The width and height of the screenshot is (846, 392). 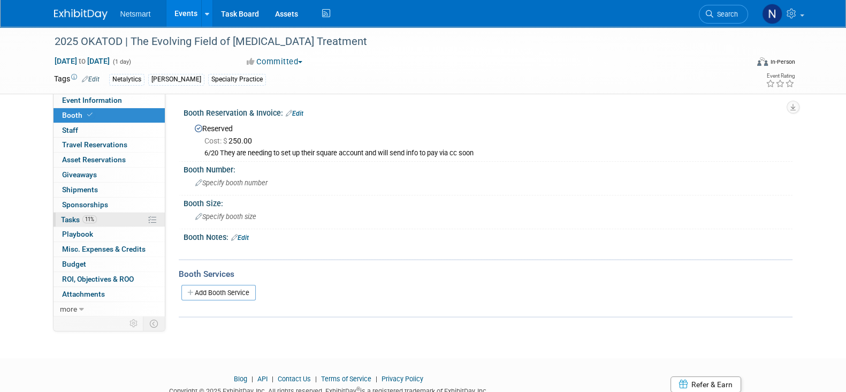 What do you see at coordinates (109, 204) in the screenshot?
I see `a: Sponsorships` at bounding box center [109, 204].